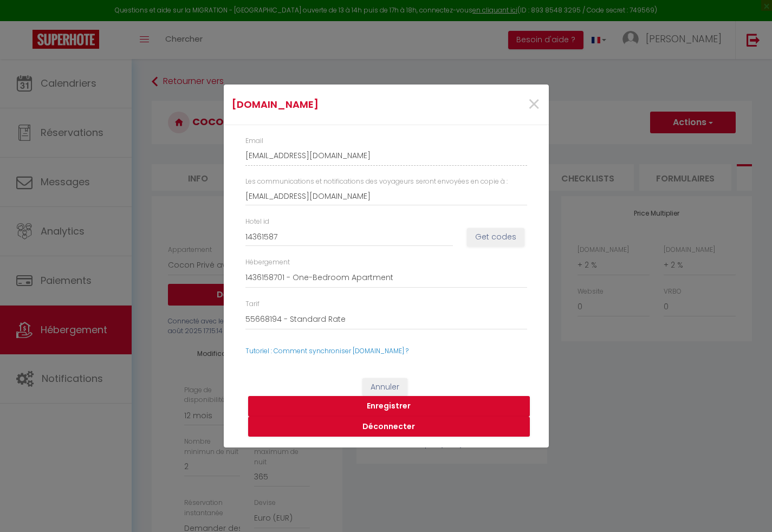 The height and width of the screenshot is (532, 772). What do you see at coordinates (377, 181) in the screenshot?
I see `label: Les communications et notifications des voyageurs seront envoyées en copie à :` at bounding box center [377, 181].